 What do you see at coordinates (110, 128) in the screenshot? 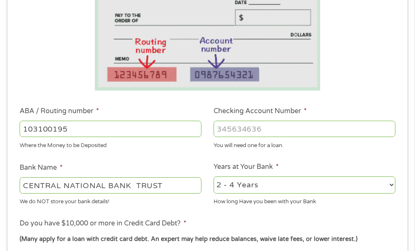
I see `input: 263177916` at bounding box center [110, 128].